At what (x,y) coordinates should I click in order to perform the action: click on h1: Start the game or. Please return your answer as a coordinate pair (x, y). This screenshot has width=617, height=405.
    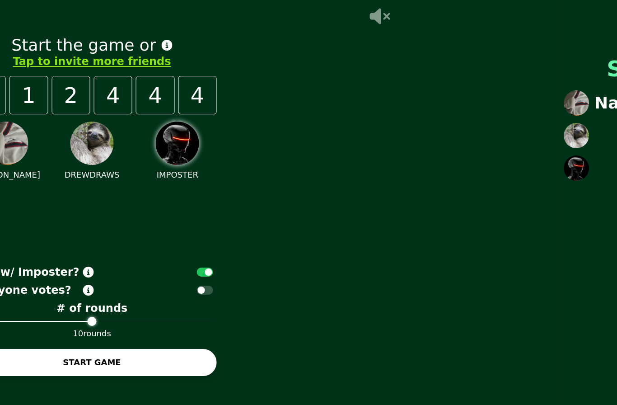
    Looking at the image, I should click on (92, 45).